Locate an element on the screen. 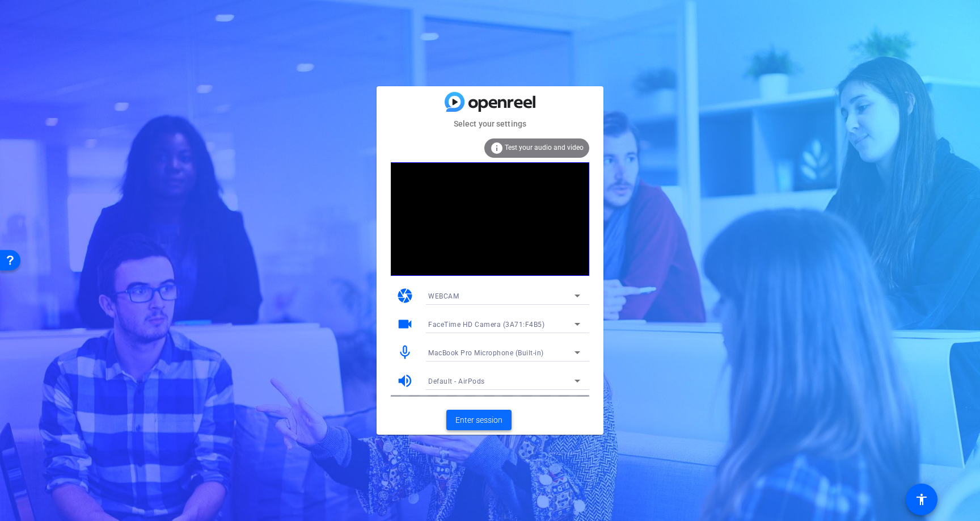  mat-icon: info is located at coordinates (497, 148).